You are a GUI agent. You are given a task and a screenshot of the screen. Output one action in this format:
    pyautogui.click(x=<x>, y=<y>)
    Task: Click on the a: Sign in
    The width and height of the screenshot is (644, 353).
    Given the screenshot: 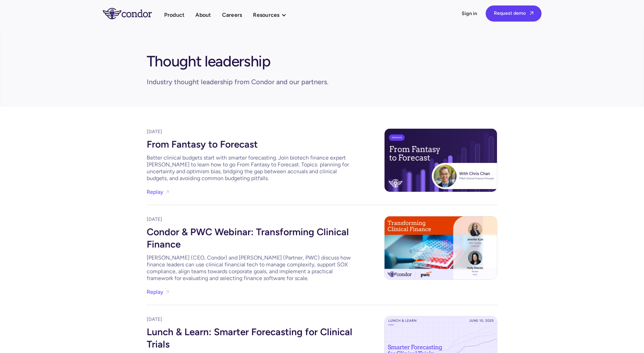 What is the action you would take?
    pyautogui.click(x=470, y=13)
    